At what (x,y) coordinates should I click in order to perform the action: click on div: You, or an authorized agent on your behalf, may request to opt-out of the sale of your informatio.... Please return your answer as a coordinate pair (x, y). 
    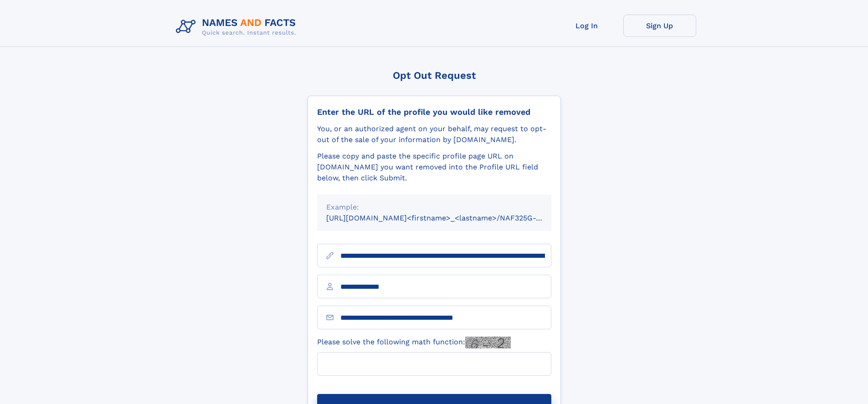
    Looking at the image, I should click on (434, 135).